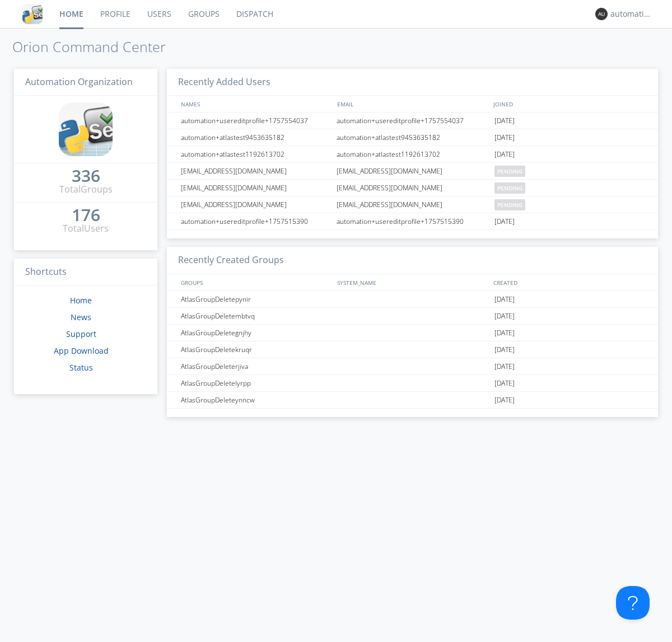  I want to click on div: automation+atlas0011, so click(631, 14).